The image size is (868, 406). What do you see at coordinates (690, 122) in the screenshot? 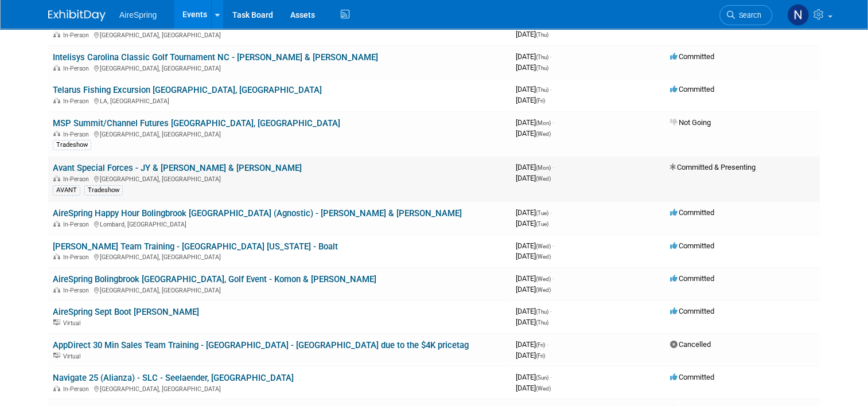
I see `span: Not Going` at bounding box center [690, 122].